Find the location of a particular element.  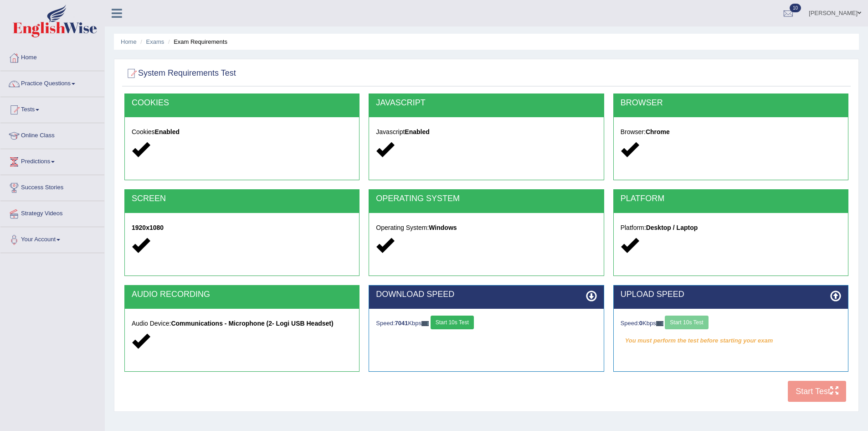

h5: Javascript is located at coordinates (486, 132).